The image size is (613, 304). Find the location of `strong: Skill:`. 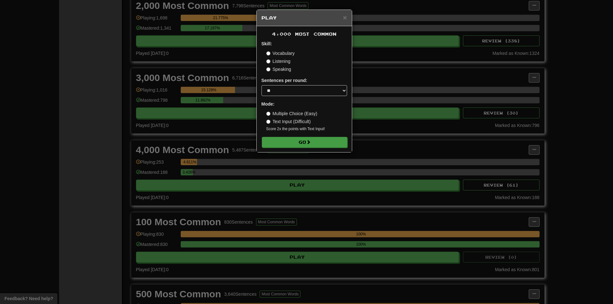

strong: Skill: is located at coordinates (267, 44).